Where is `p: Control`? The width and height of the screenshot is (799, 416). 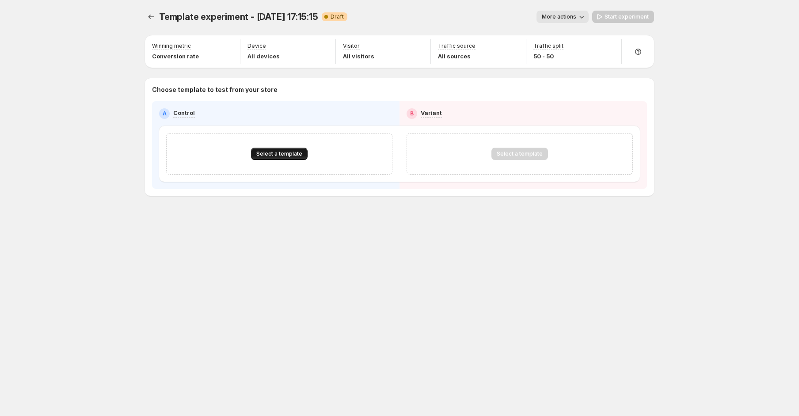
p: Control is located at coordinates (184, 113).